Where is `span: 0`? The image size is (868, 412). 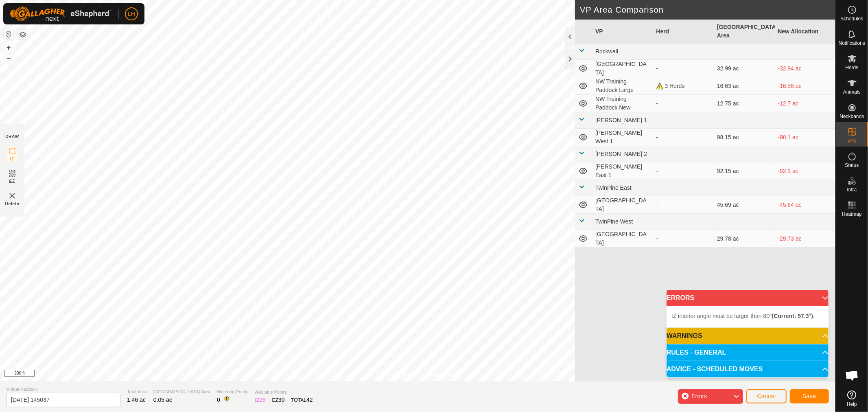
span: 0 is located at coordinates (218, 400).